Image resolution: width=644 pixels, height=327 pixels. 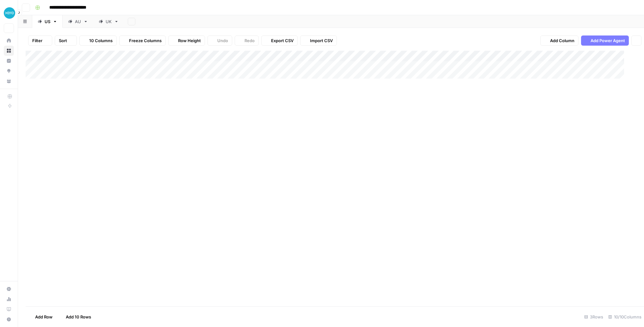 What do you see at coordinates (101, 41) in the screenshot?
I see `span: 10 Columns` at bounding box center [101, 41].